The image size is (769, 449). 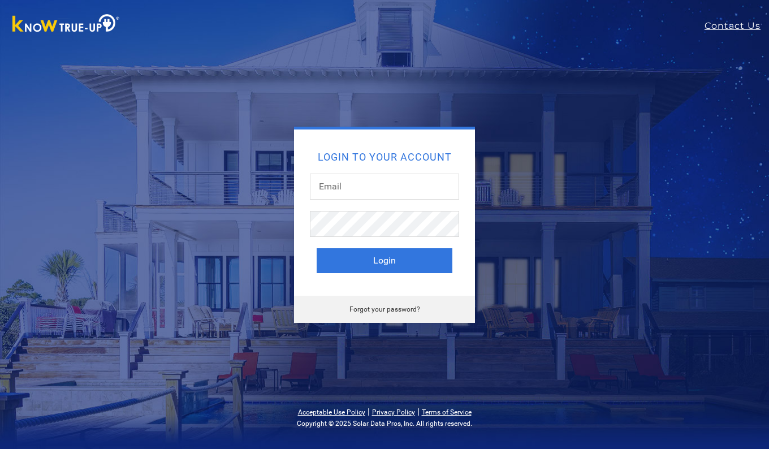 I want to click on a: Acceptable Use Policy, so click(x=331, y=412).